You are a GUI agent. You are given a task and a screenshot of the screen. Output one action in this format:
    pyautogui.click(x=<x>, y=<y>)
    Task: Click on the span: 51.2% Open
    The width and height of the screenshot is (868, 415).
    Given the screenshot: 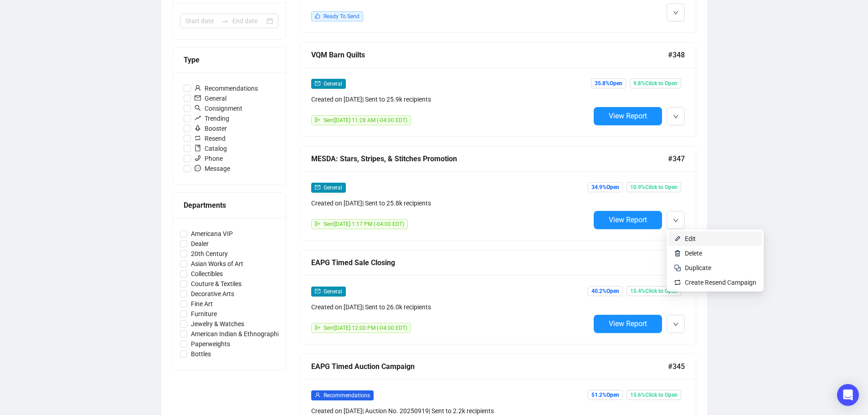 What is the action you would take?
    pyautogui.click(x=605, y=395)
    